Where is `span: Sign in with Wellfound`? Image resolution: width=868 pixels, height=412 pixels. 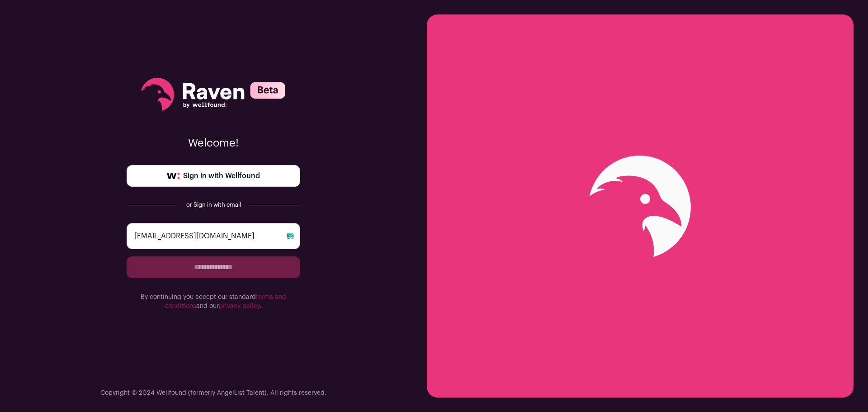
span: Sign in with Wellfound is located at coordinates (222, 176).